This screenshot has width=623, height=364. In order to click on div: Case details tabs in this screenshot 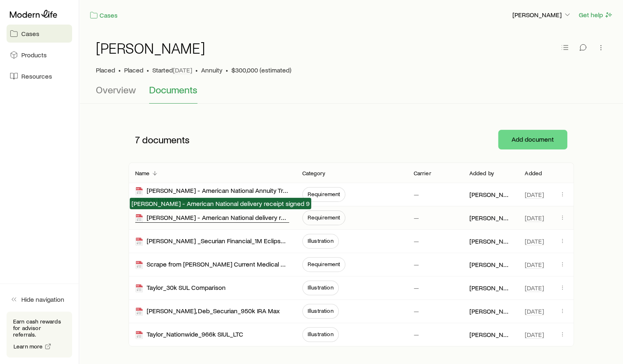, I will do `click(351, 94)`.